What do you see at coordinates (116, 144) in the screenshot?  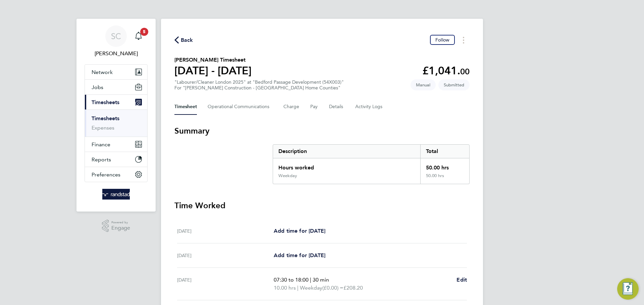 I see `button: Finance` at bounding box center [116, 144].